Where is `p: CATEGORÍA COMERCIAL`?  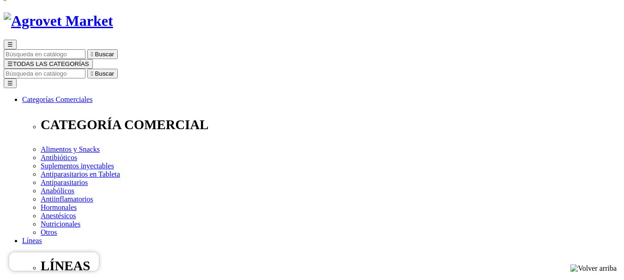 p: CATEGORÍA COMERCIAL is located at coordinates (330, 125).